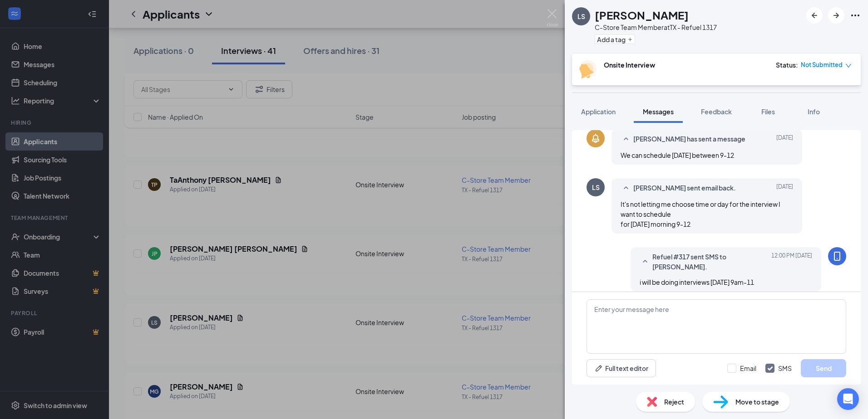 This screenshot has height=419, width=868. I want to click on div: Status :, so click(787, 65).